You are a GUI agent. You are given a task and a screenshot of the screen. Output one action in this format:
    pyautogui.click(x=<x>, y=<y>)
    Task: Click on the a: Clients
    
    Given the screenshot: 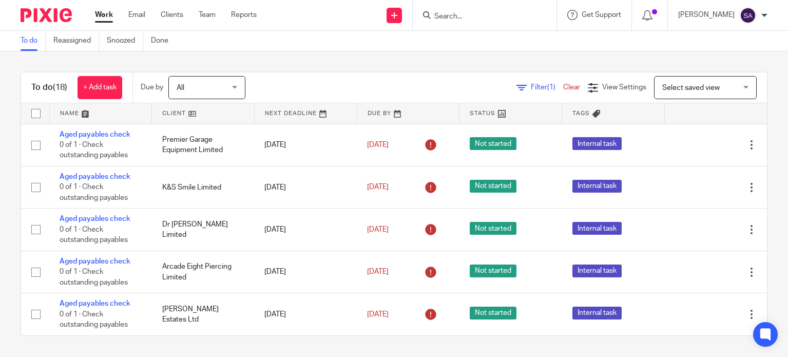 What is the action you would take?
    pyautogui.click(x=172, y=15)
    